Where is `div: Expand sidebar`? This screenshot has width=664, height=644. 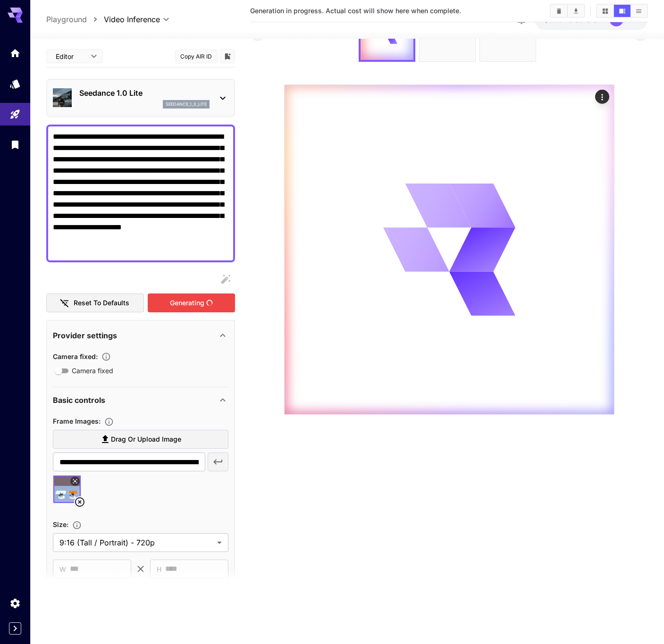
div: Expand sidebar is located at coordinates (15, 628).